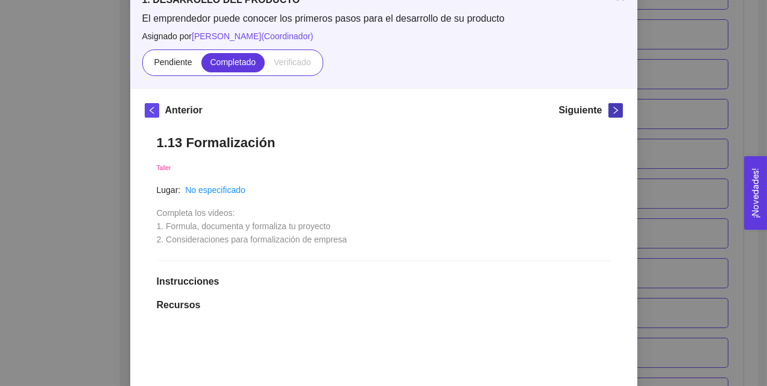 The image size is (767, 386). Describe the element at coordinates (169, 190) in the screenshot. I see `article: Lugar:` at that location.